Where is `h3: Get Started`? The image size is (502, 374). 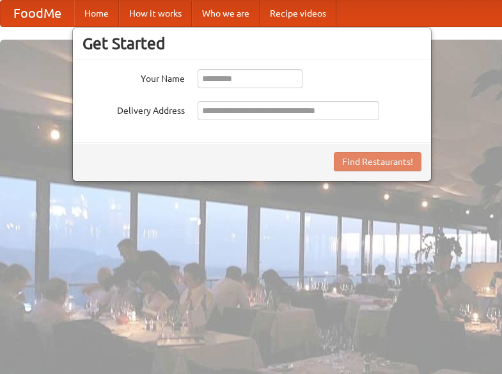 h3: Get Started is located at coordinates (252, 43).